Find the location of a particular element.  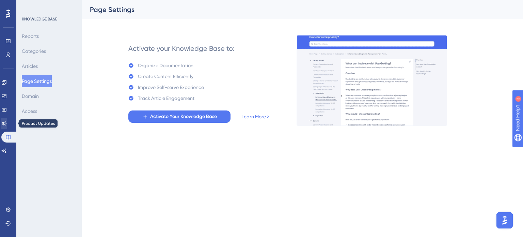

div: Track Article Engagement is located at coordinates (166, 98).